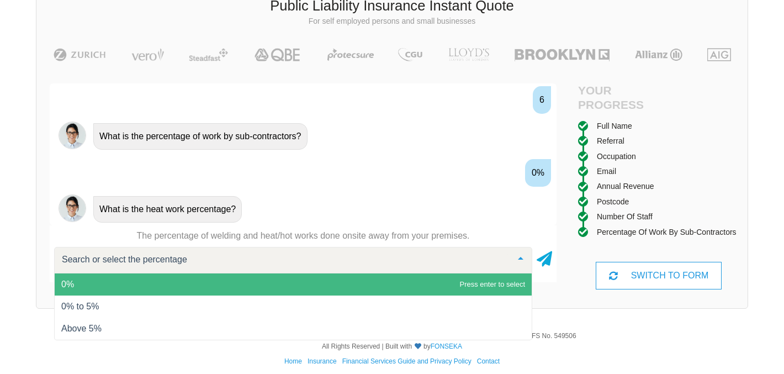 Image resolution: width=784 pixels, height=374 pixels. Describe the element at coordinates (446, 346) in the screenshot. I see `a: FONSEKA` at that location.